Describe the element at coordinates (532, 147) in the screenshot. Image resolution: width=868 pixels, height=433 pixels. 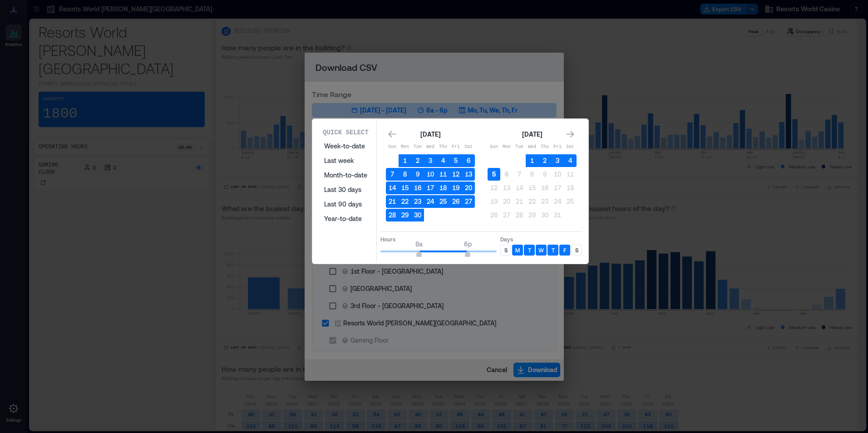
I see `th: Wednesday` at that location.